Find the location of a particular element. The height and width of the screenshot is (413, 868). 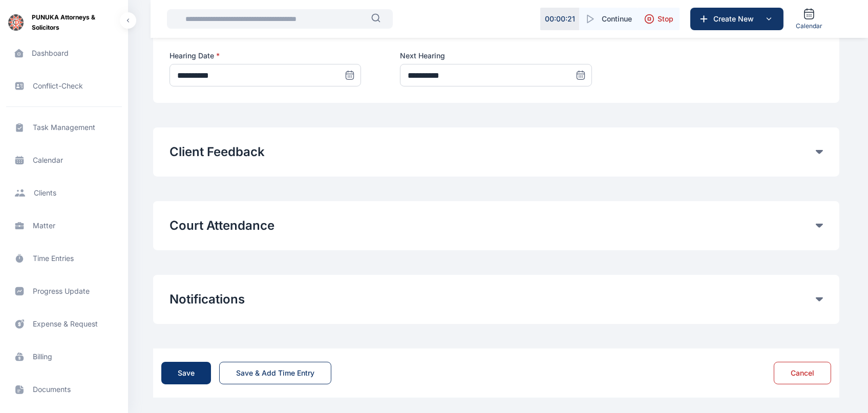

button: Notifications is located at coordinates (493, 299).